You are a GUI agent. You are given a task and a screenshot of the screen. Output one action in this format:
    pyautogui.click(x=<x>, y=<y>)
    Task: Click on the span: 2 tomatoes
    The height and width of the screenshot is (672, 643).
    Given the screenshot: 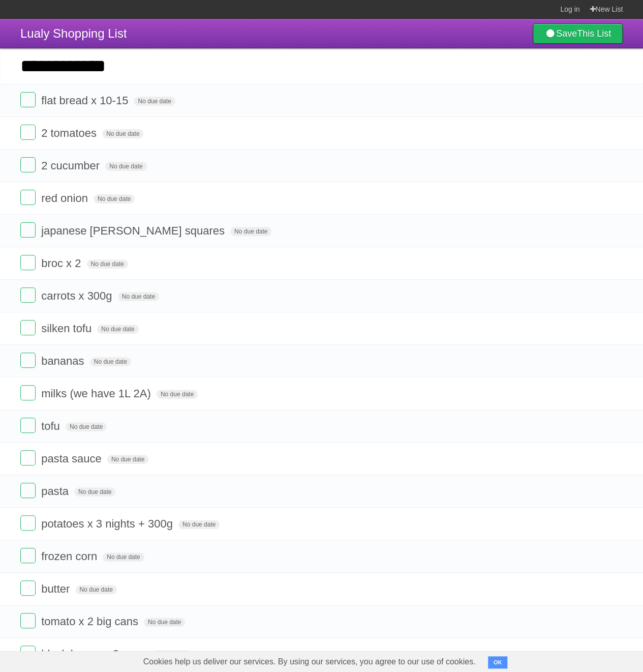 What is the action you would take?
    pyautogui.click(x=70, y=132)
    